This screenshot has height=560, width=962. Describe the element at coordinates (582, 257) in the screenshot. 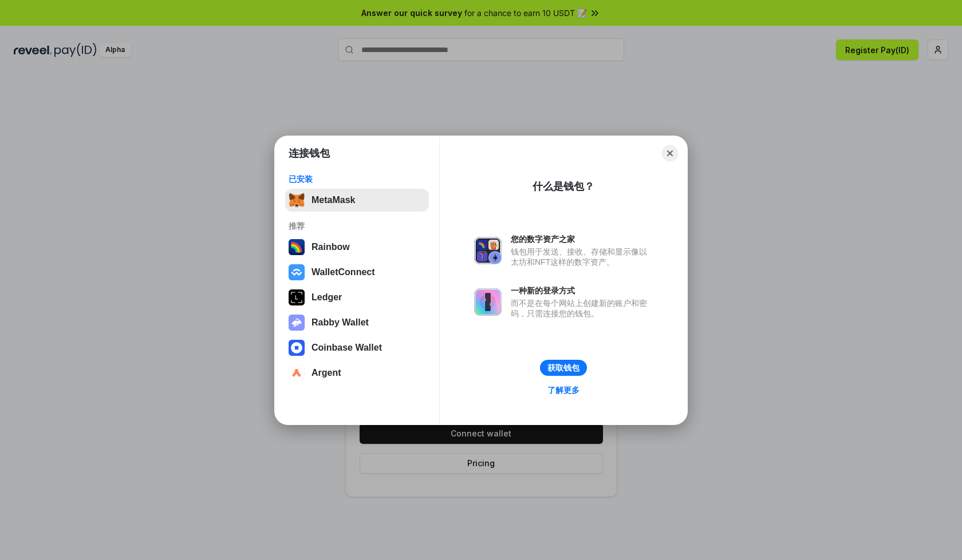

I see `div: 钱包用于发送、接收、存储和显示像以太坊和NFT这样的数字资产。` at that location.